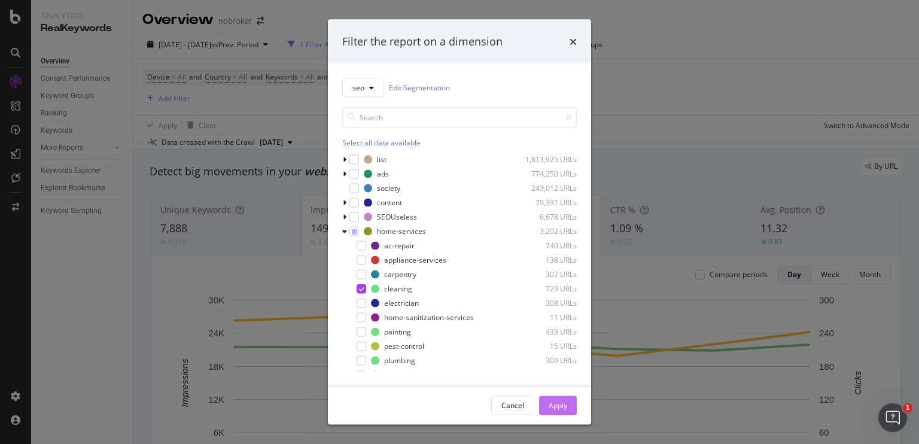 The width and height of the screenshot is (919, 444). I want to click on div: 15 URLs, so click(548, 346).